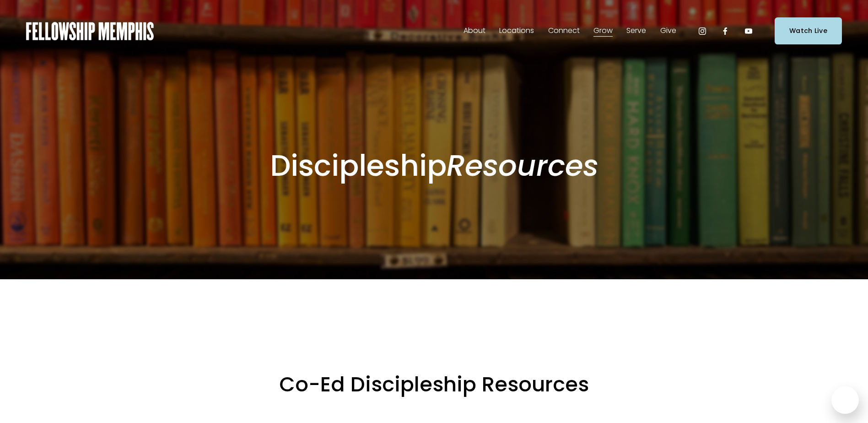 The height and width of the screenshot is (423, 868). What do you see at coordinates (517, 31) in the screenshot?
I see `span: Locations` at bounding box center [517, 31].